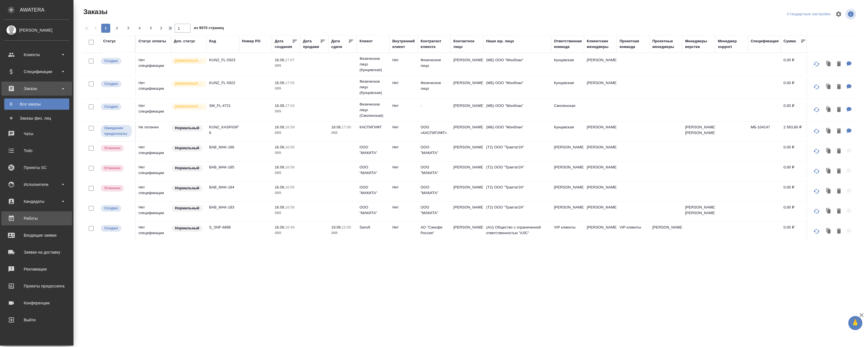 The image size is (868, 347). What do you see at coordinates (117, 28) in the screenshot?
I see `span: 2` at bounding box center [117, 28].